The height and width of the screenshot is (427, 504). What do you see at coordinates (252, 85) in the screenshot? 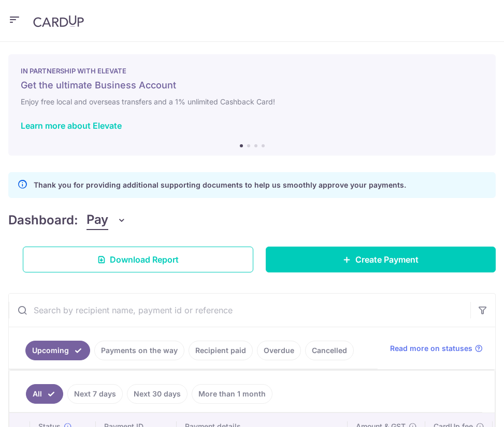
I see `h5: Get the ultimate Business Account` at bounding box center [252, 85].